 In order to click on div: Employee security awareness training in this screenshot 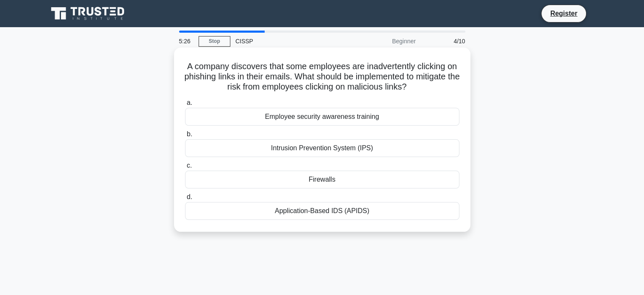, I will do `click(322, 116)`.